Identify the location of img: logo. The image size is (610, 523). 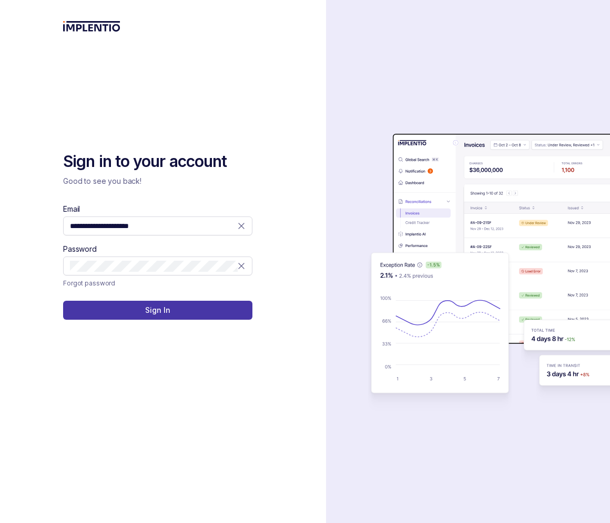
(92, 26).